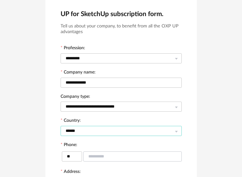  Describe the element at coordinates (71, 172) in the screenshot. I see `label: Address:` at that location.